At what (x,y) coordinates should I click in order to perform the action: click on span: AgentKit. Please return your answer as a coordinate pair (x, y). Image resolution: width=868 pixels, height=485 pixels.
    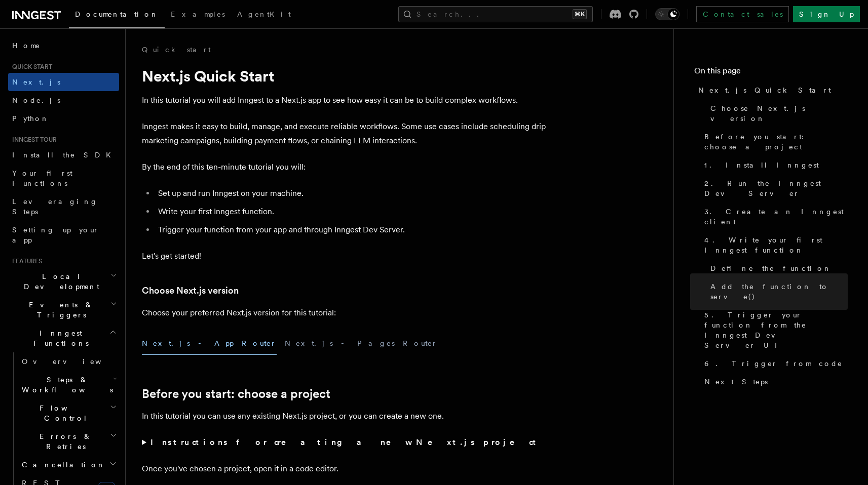
    Looking at the image, I should click on (264, 14).